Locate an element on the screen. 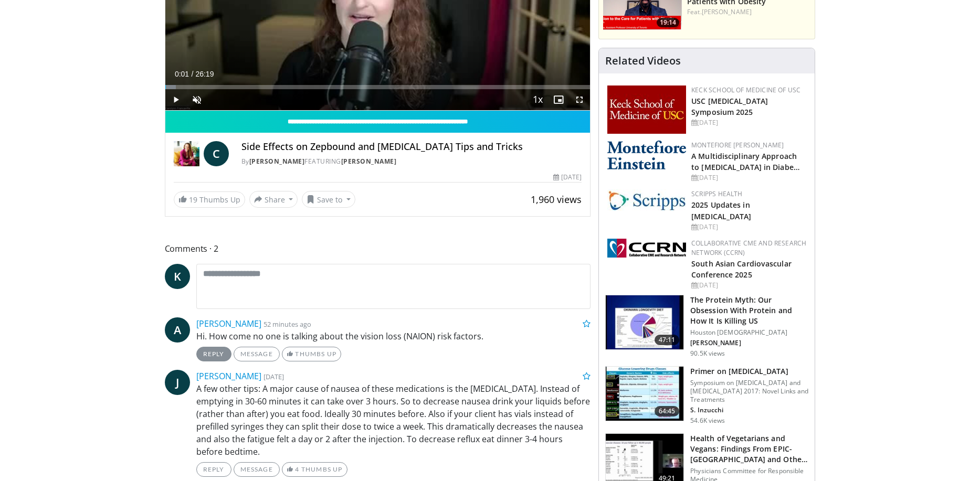 The height and width of the screenshot is (481, 980). a: Scripps Health is located at coordinates (716, 194).